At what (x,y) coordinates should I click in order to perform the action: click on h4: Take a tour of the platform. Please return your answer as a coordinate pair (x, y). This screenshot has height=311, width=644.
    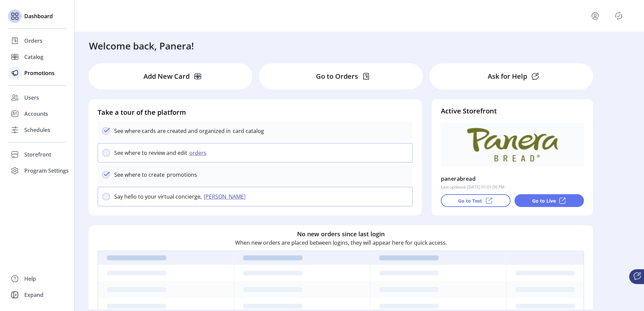
    Looking at the image, I should click on (255, 112).